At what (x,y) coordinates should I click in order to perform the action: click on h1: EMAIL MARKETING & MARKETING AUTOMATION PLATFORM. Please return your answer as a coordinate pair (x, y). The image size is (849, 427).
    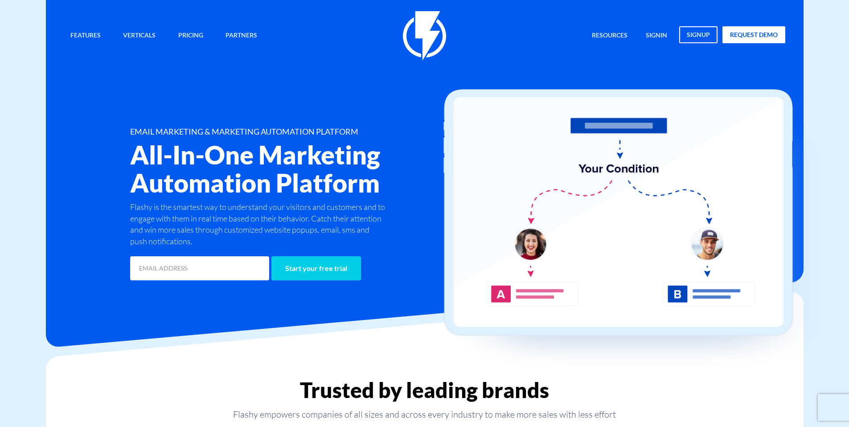
    Looking at the image, I should click on (304, 132).